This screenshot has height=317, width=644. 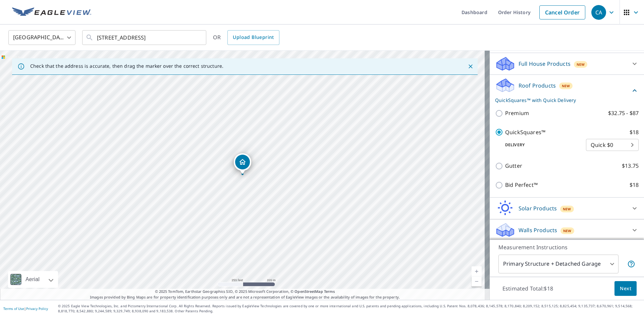 I want to click on p: Full House Products, so click(x=544, y=64).